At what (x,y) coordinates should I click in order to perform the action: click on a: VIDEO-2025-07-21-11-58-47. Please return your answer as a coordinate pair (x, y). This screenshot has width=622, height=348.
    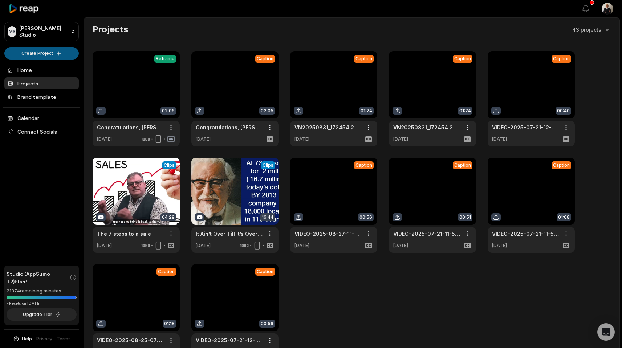
    Looking at the image, I should click on (426, 233).